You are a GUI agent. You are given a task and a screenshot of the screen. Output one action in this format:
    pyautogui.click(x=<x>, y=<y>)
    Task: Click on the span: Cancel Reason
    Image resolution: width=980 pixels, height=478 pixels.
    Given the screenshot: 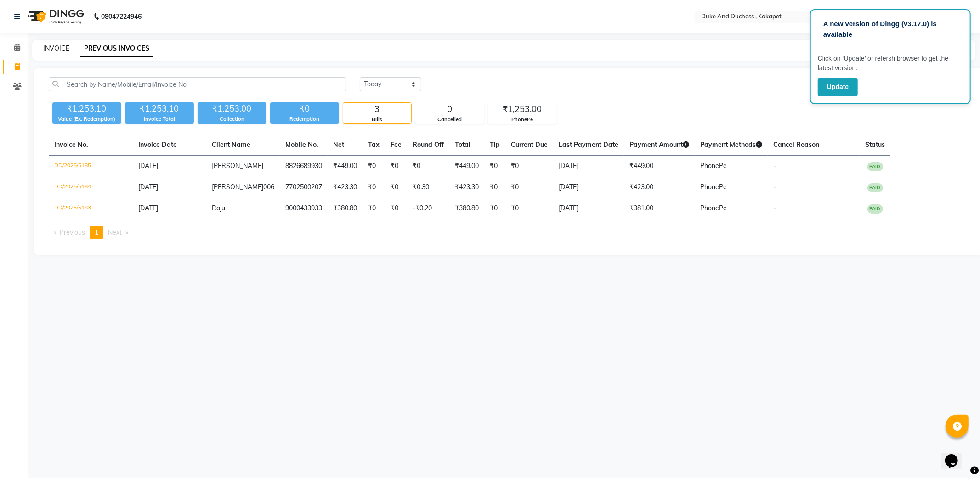 What is the action you would take?
    pyautogui.click(x=796, y=145)
    